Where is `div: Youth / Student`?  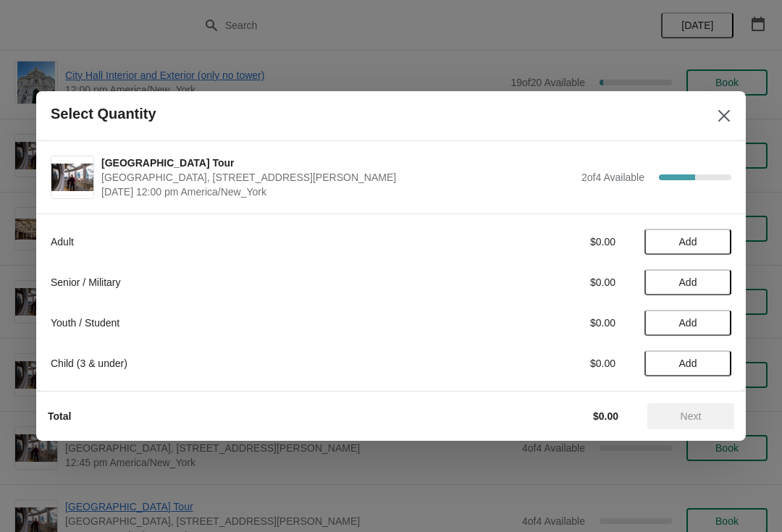 div: Youth / Student is located at coordinates (251, 323).